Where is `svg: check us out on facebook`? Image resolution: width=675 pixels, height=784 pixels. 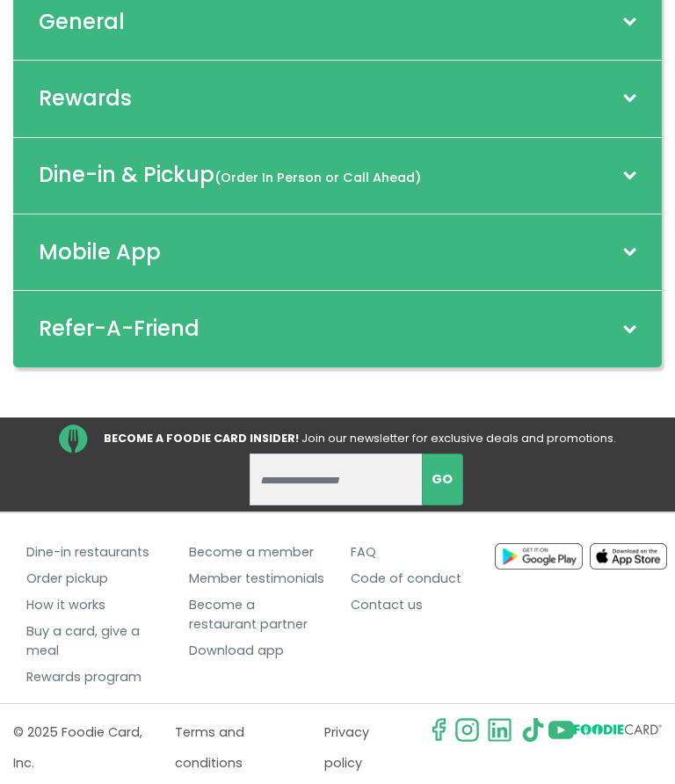
svg: check us out on facebook is located at coordinates (438, 729).